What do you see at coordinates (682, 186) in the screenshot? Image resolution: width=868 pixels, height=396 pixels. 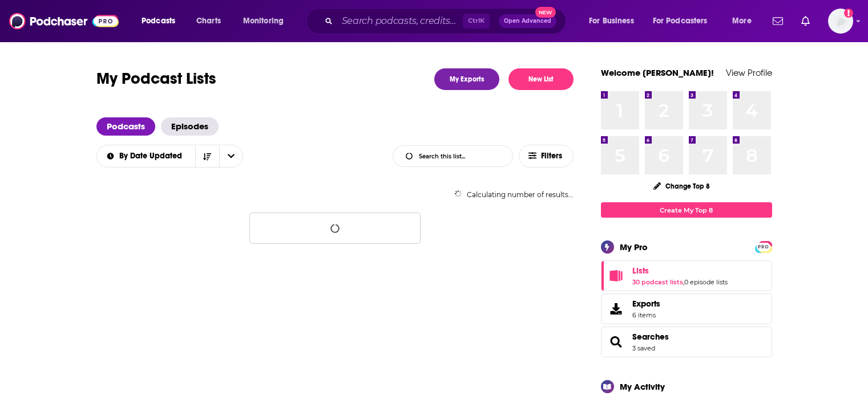 I see `button: Change Top 8` at bounding box center [682, 186].